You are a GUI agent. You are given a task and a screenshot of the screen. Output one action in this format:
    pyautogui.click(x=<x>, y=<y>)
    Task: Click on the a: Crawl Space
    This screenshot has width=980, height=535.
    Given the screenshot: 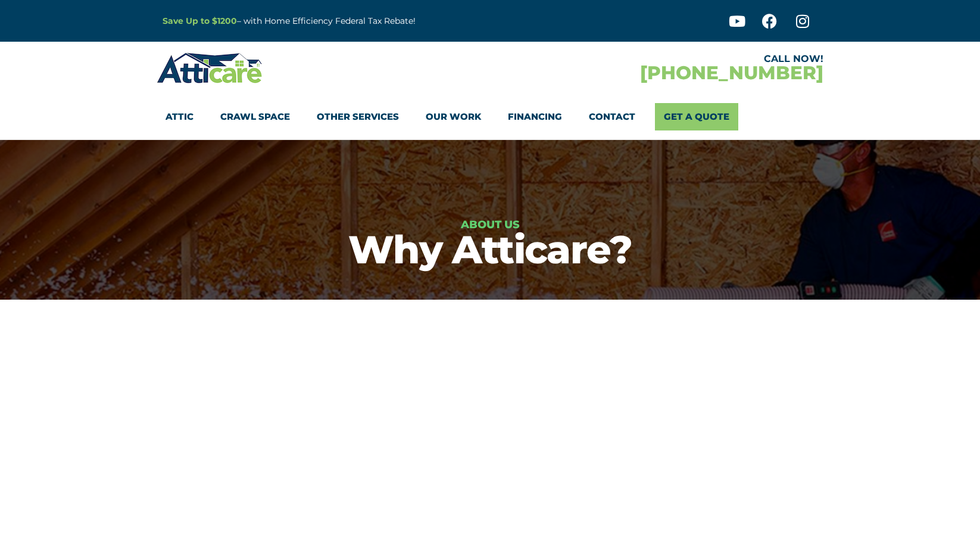 What is the action you would take?
    pyautogui.click(x=255, y=117)
    